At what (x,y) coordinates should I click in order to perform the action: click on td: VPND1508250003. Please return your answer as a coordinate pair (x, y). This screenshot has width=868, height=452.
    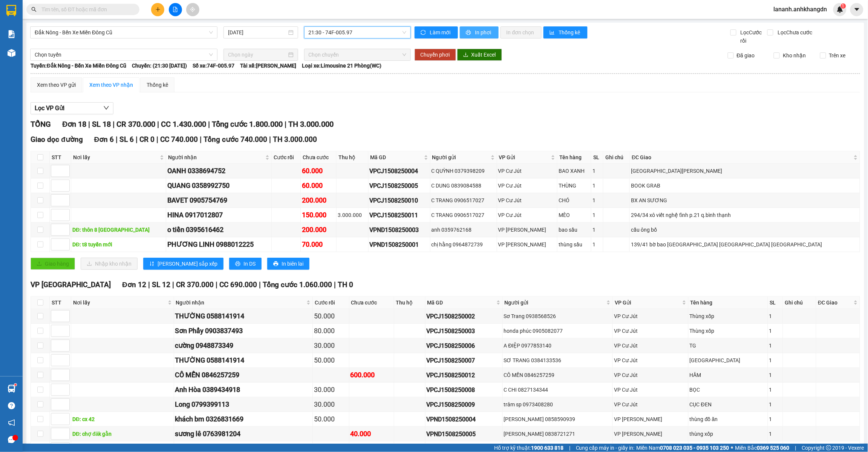
    Looking at the image, I should click on (399, 229).